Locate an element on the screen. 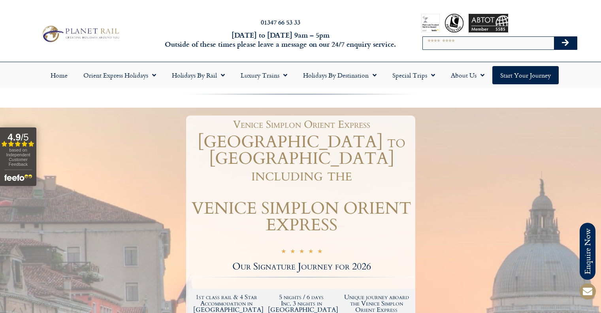 Image resolution: width=601 pixels, height=313 pixels. a: Orient Express Holidays is located at coordinates (120, 75).